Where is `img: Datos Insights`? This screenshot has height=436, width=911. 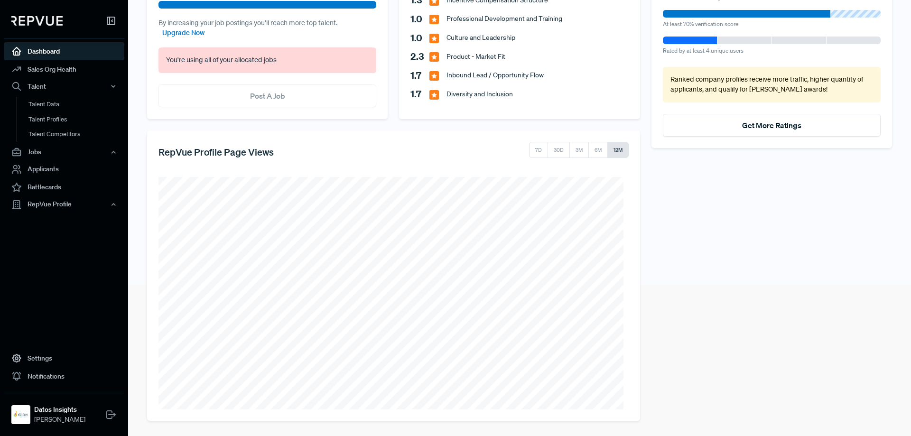 img: Datos Insights is located at coordinates (21, 415).